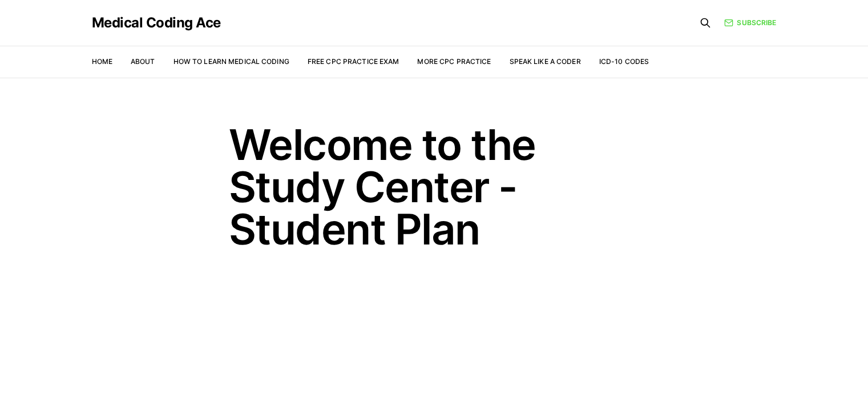 The width and height of the screenshot is (868, 397). What do you see at coordinates (545, 61) in the screenshot?
I see `a: Speak Like a Coder` at bounding box center [545, 61].